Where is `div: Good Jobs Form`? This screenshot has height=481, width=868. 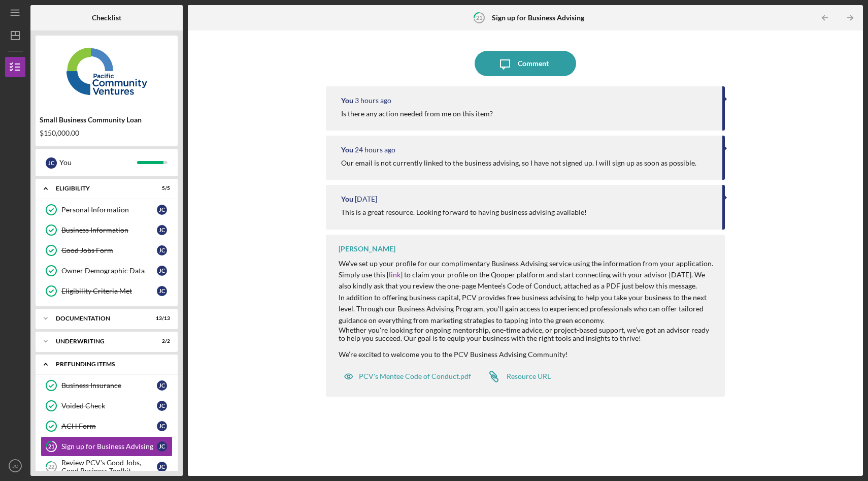
div: Good Jobs Form is located at coordinates (109, 250).